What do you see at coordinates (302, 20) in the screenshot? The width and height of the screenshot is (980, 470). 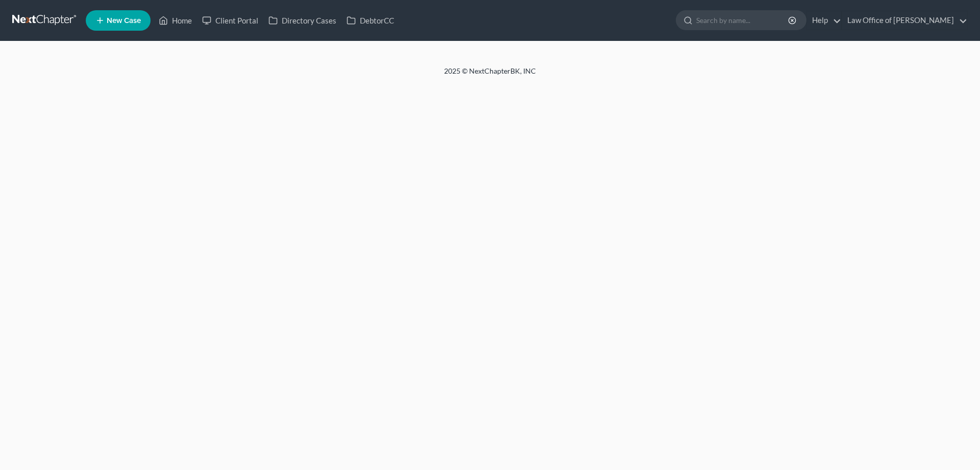 I see `a: Directory Cases` at bounding box center [302, 20].